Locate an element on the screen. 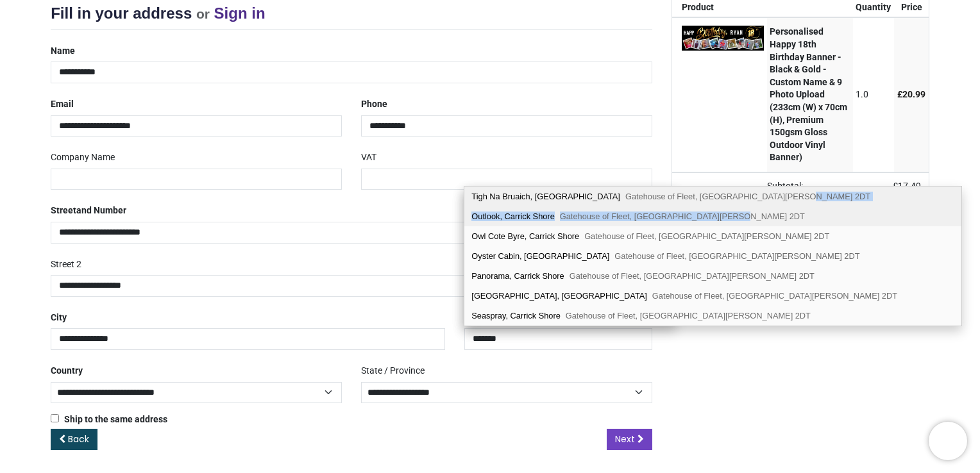 This screenshot has height=473, width=980. img: 9n4WtqAAAABklEQVQDALTK+oMiqHqYAAAAAElFTkSuQmCC is located at coordinates (722, 38).